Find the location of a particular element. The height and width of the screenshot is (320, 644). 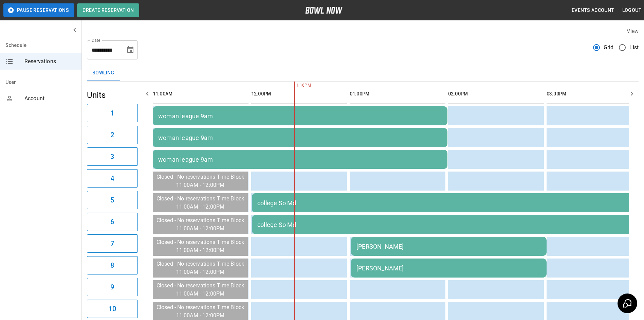

th: 12:00PM is located at coordinates (299, 94).